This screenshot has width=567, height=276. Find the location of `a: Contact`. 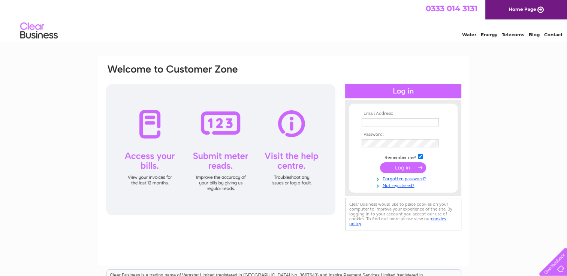

a: Contact is located at coordinates (553, 34).